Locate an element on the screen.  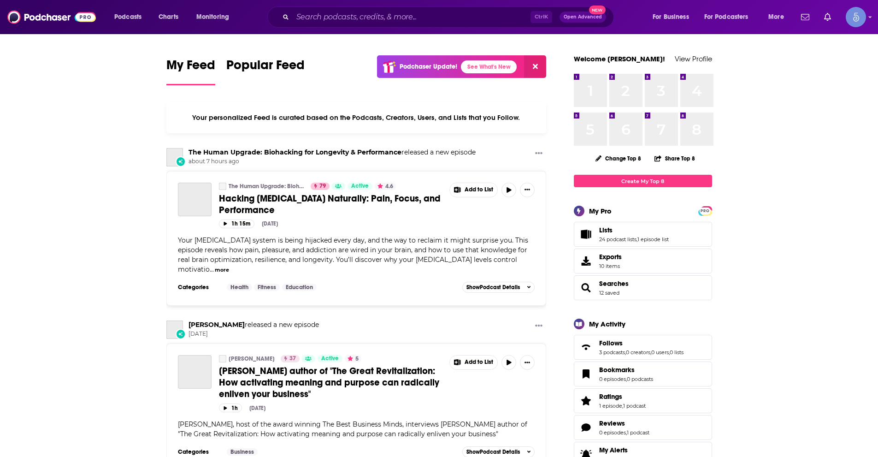
div: Search podcasts, credits, & more... is located at coordinates (450, 17).